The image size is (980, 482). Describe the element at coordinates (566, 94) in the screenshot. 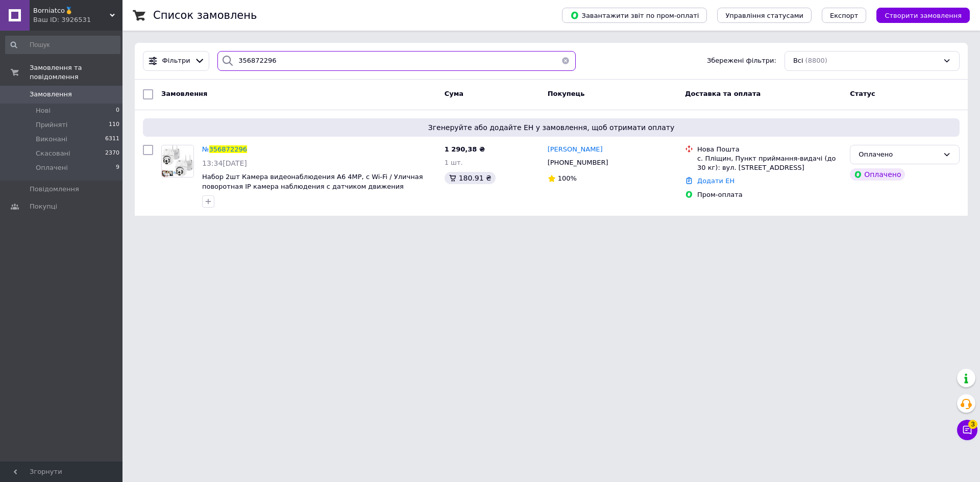

I see `span: Покупець` at that location.